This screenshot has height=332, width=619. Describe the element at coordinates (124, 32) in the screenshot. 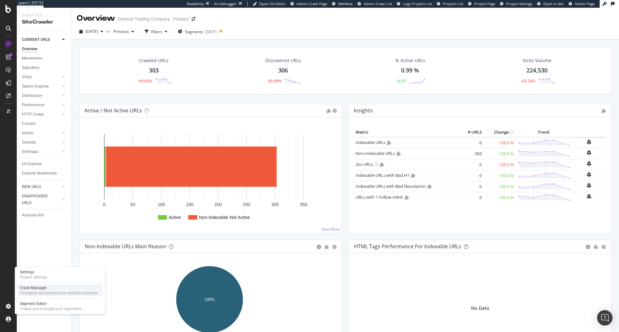

I see `button: Previous` at that location.